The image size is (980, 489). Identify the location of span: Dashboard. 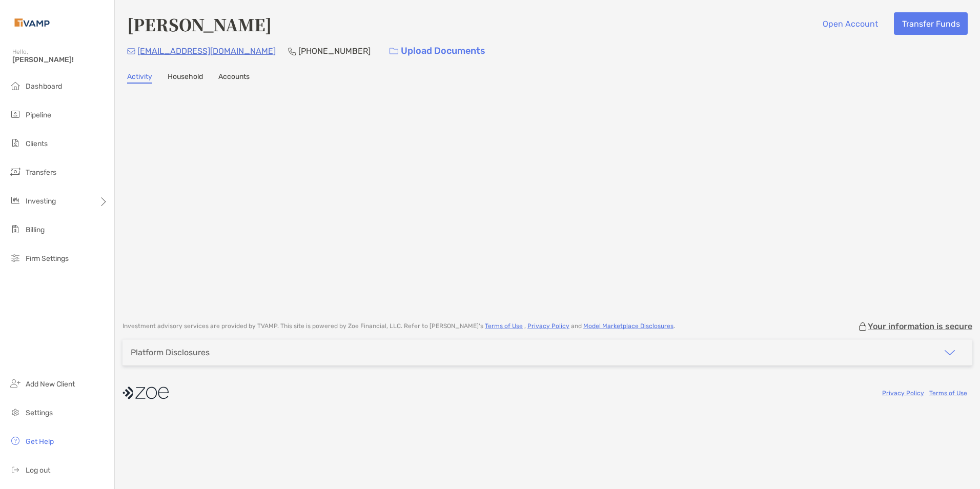
(43, 86).